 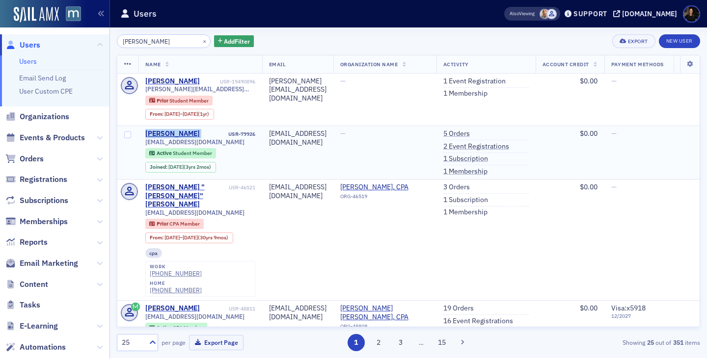 What do you see at coordinates (175, 224) in the screenshot?
I see `div: Prior: Prior: CPA Member` at bounding box center [175, 224].